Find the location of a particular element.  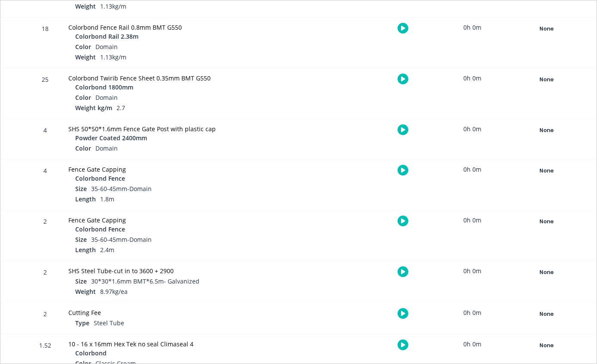

span: Type is located at coordinates (82, 323).